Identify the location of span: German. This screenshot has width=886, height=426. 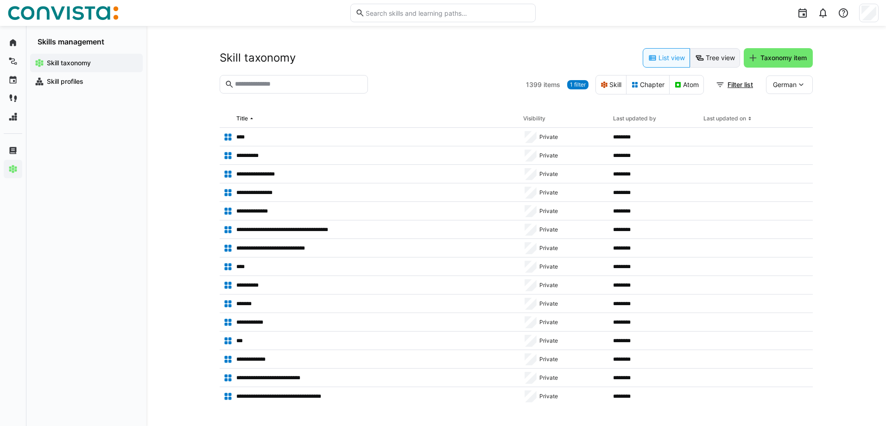
(785, 85).